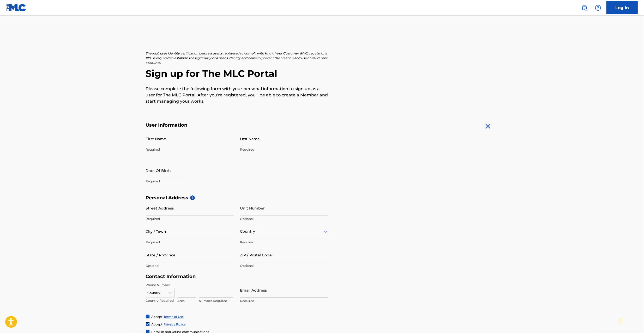 The height and width of the screenshot is (333, 644). Describe the element at coordinates (622, 7) in the screenshot. I see `a: Log In` at that location.